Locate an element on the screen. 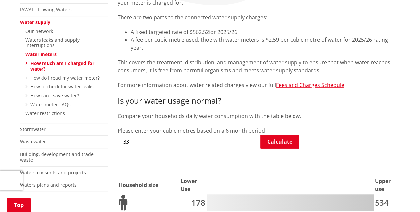  label: Please enter your cubic metres based on a 6 month period : is located at coordinates (193, 131).